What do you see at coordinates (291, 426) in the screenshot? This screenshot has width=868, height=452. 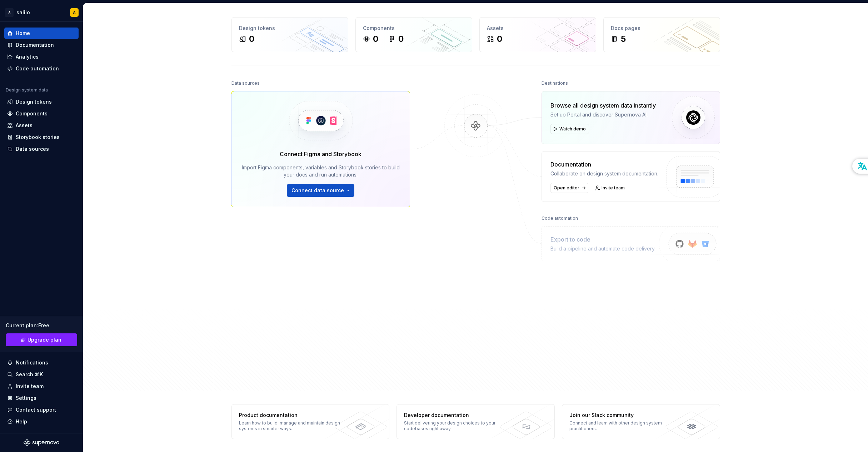 I see `div: Learn how to build, manage and maintain design systems in smarter ways.` at bounding box center [291, 426].